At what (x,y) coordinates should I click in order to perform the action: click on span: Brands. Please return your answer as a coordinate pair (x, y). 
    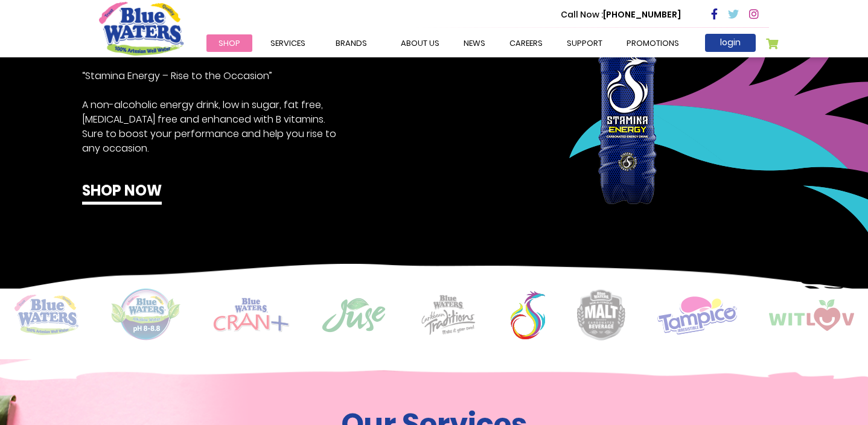
    Looking at the image, I should click on (351, 43).